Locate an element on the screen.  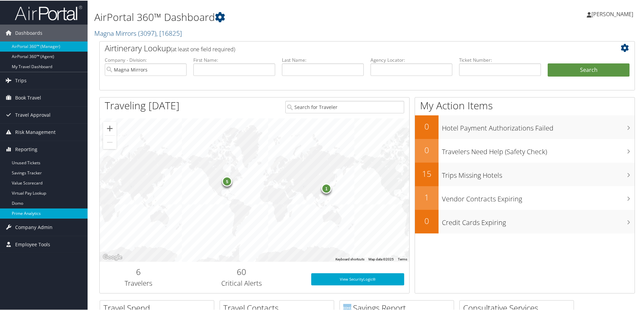
span: Dashboards is located at coordinates (29, 33).